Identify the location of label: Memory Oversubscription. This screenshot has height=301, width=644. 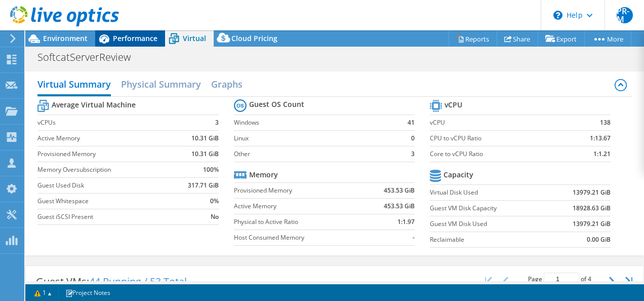
(106, 170).